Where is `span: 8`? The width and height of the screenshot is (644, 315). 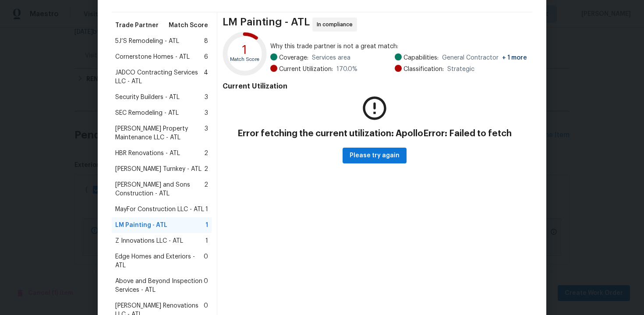 span: 8 is located at coordinates (206, 41).